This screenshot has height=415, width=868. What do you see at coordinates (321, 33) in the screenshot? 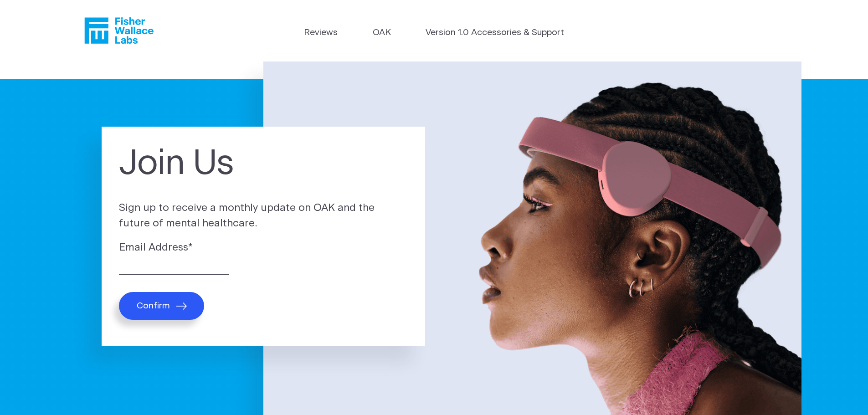
I see `a: Reviews` at bounding box center [321, 33].